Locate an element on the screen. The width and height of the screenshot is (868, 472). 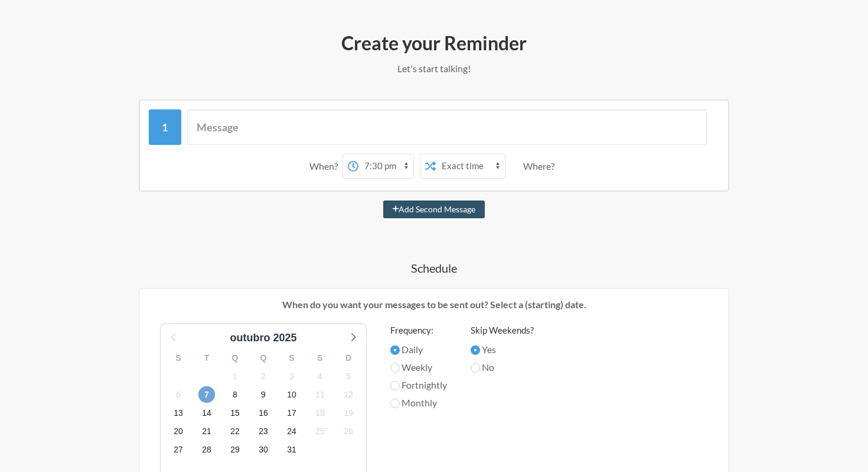
span: terça-feira, 25 de novembro de 2025 is located at coordinates (320, 432).